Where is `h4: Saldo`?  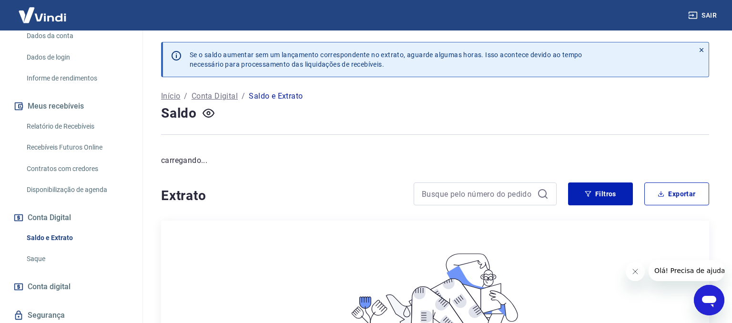 h4: Saldo is located at coordinates (179, 113).